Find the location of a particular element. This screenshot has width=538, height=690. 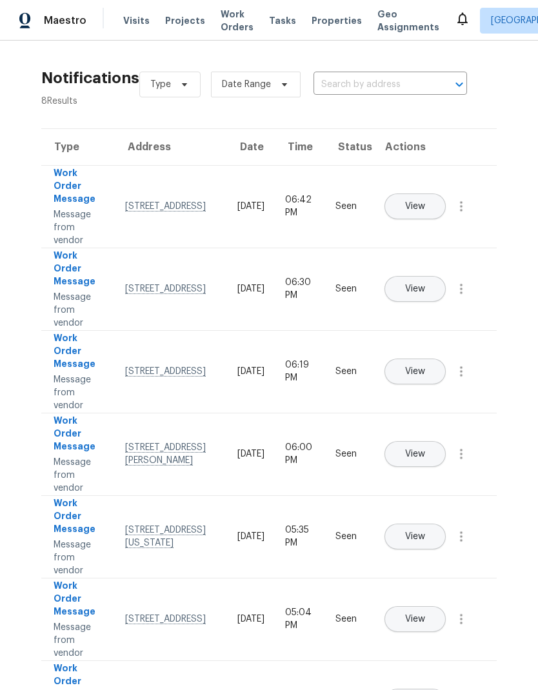

div: 05:35 PM is located at coordinates (300, 536).